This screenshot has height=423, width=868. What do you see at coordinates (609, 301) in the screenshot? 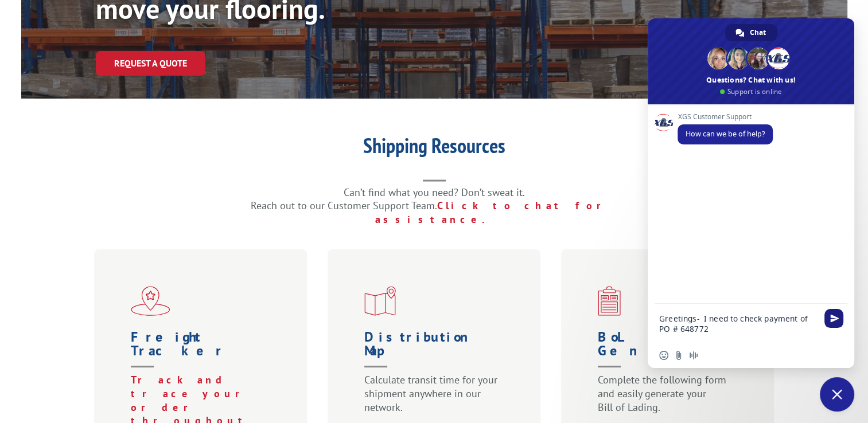
I see `img: xgs-icon-bo-l-generator-red` at bounding box center [609, 301].